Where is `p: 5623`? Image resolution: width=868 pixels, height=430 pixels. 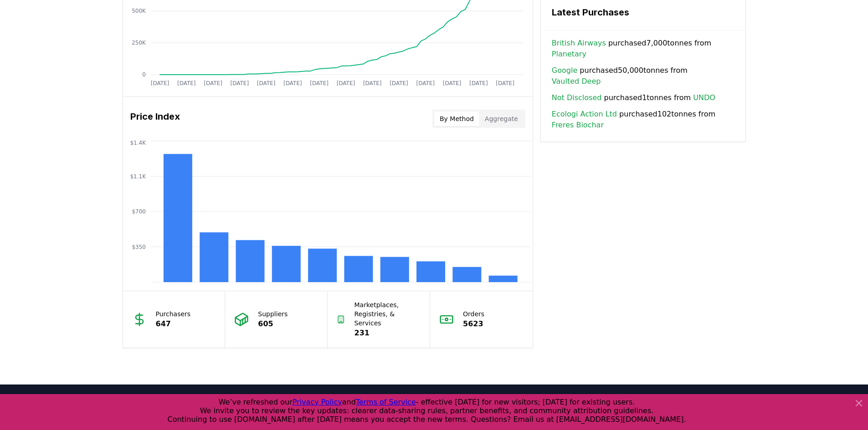 p: 5623 is located at coordinates (473, 324).